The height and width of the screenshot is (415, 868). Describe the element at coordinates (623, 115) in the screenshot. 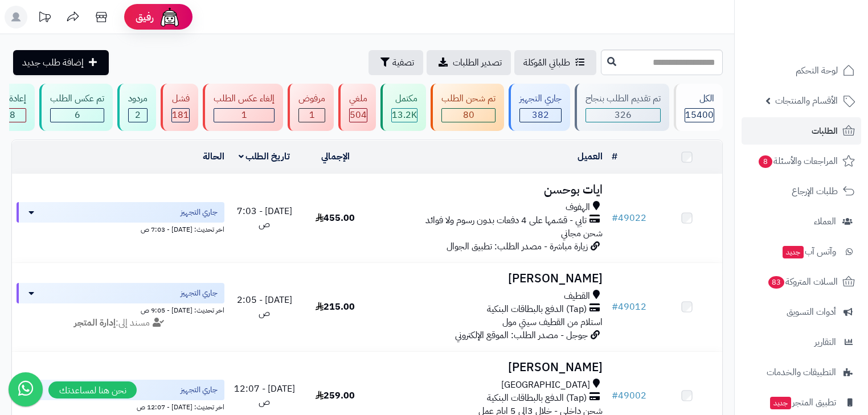

I see `div: 326` at that location.